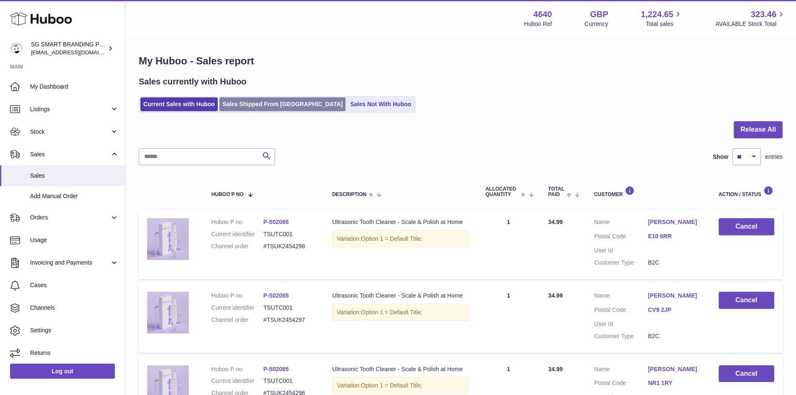  Describe the element at coordinates (596, 24) in the screenshot. I see `div: Currency` at that location.